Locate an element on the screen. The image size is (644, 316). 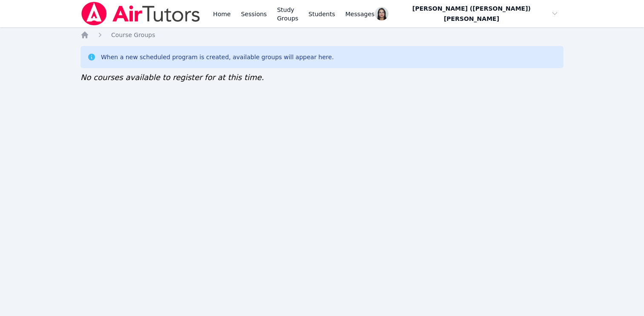
a: Course Groups is located at coordinates (133, 35).